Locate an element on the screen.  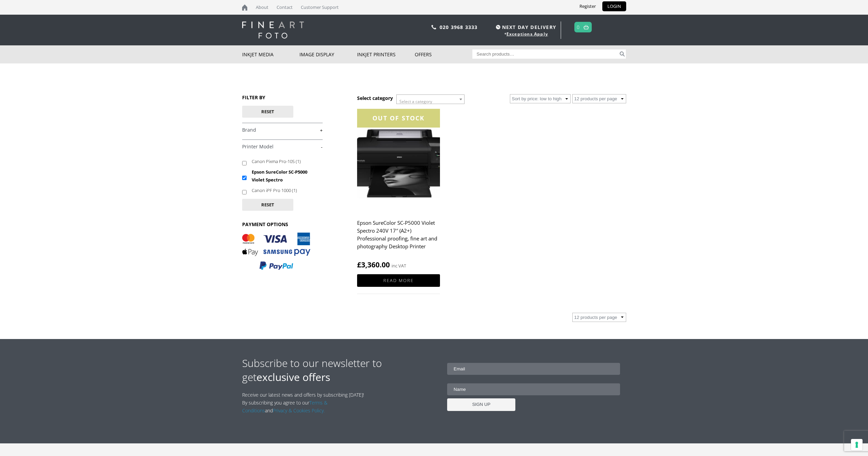
a: Read more about “Epson SureColor SC-P5000 Violet Spectro 240V 17" (A2+) Professional proofing, fi... is located at coordinates (399, 281).